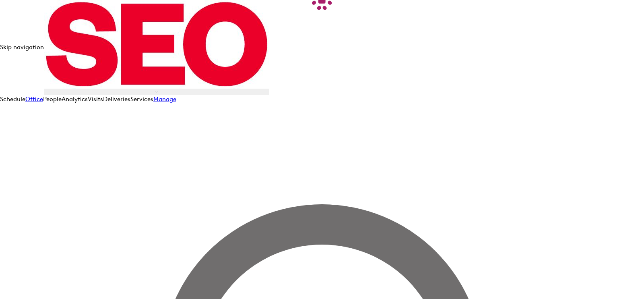 The height and width of the screenshot is (299, 644). I want to click on a: Office, so click(34, 99).